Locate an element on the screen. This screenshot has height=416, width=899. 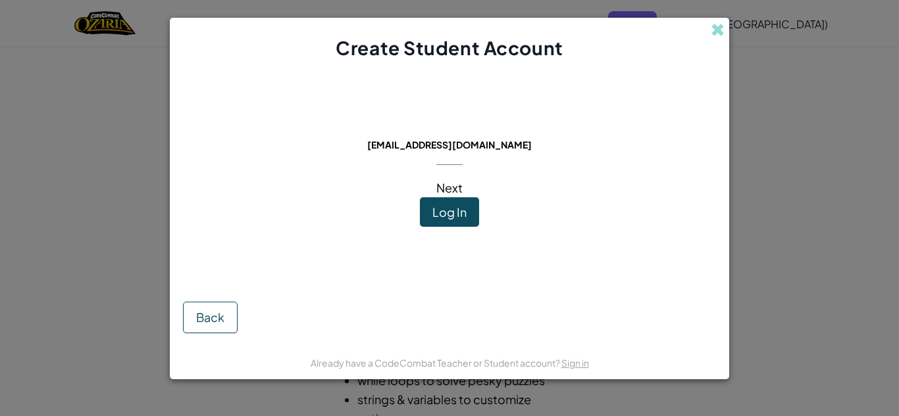
span: Next is located at coordinates (449, 187).